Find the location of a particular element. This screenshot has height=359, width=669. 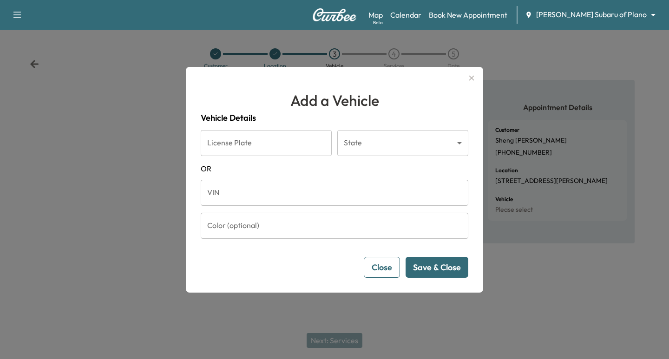

div: Beta is located at coordinates (378, 22).